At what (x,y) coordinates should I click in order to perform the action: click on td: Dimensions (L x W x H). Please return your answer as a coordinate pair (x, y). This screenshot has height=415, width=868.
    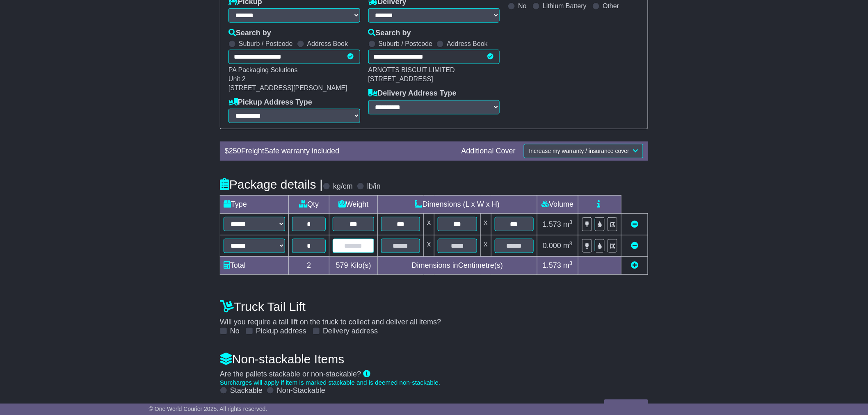
    Looking at the image, I should click on (458, 204).